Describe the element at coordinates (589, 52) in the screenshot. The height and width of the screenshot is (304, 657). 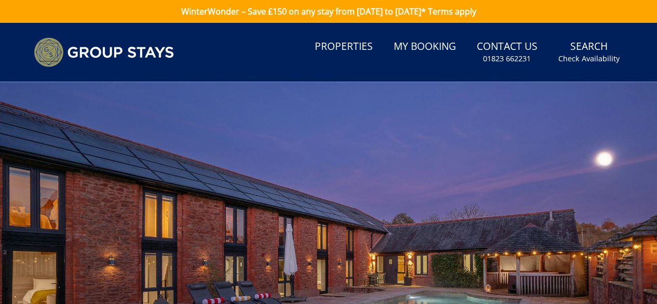
I see `a: SearchCheck Availability` at that location.